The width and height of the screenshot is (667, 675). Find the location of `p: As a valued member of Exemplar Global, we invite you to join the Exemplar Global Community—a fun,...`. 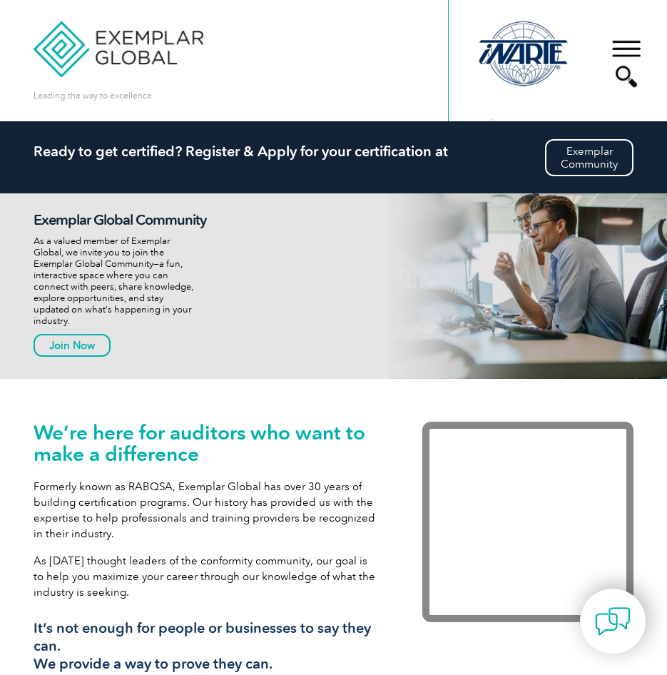

p: As a valued member of Exemplar Global, we invite you to join the Exemplar Global Community—a fun,... is located at coordinates (128, 281).